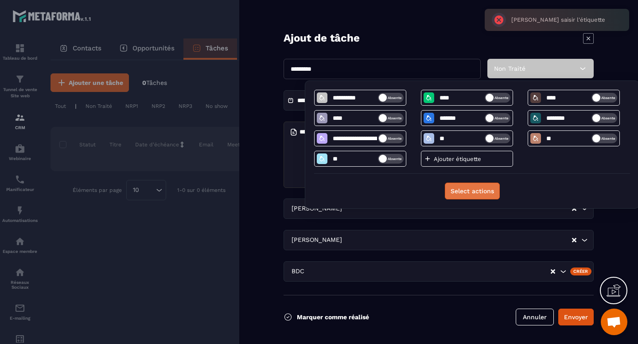 The height and width of the screenshot is (344, 638). Describe the element at coordinates (614, 322) in the screenshot. I see `a: Ouvrir le chat` at that location.